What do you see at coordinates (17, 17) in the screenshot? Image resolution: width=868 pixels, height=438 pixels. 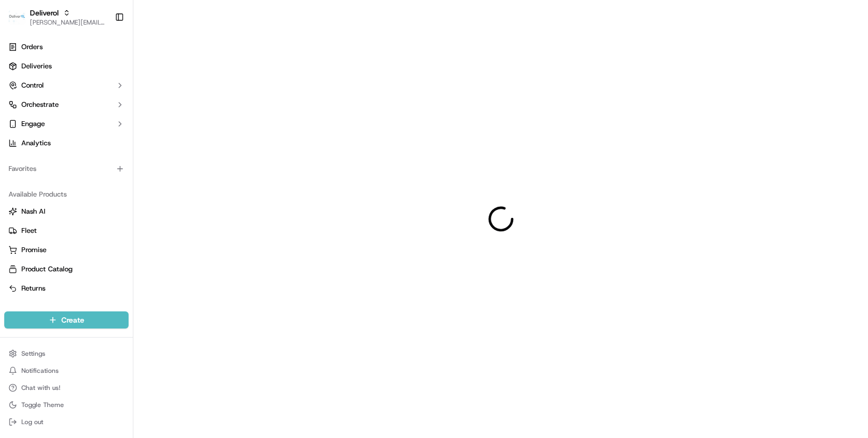 I see `img: Deliverol` at bounding box center [17, 17].